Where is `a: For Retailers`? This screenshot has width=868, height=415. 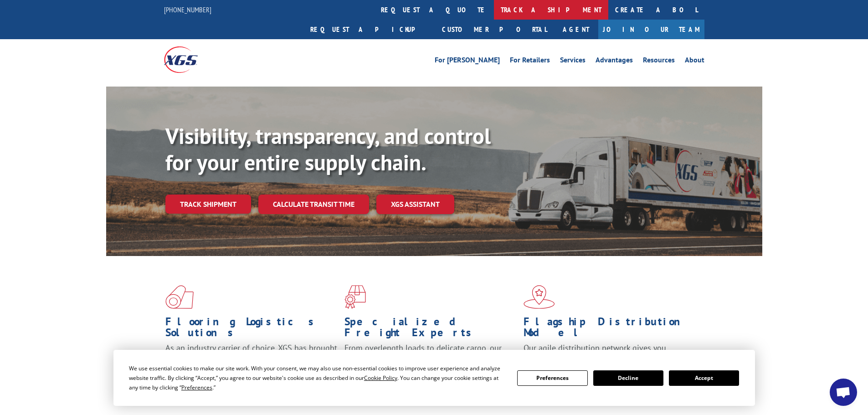 a: For Retailers is located at coordinates (530, 62).